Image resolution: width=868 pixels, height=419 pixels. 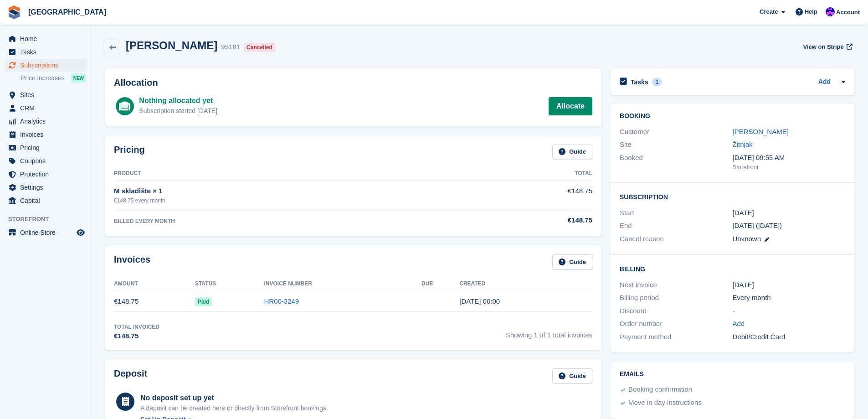 What do you see at coordinates (47, 39) in the screenshot?
I see `span: Home` at bounding box center [47, 39].